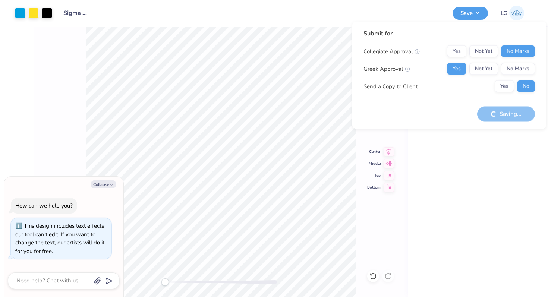 The width and height of the screenshot is (548, 297). I want to click on a: LG, so click(512, 13).